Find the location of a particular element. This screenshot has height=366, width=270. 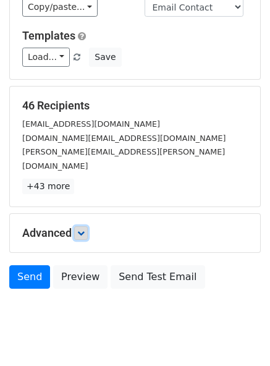

h5: 46 Recipients is located at coordinates (135, 106).